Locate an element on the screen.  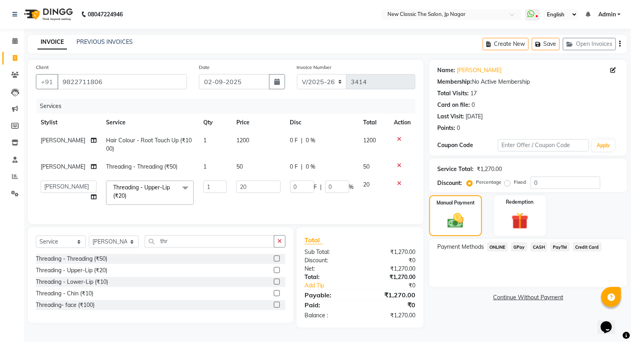
div: Net: is located at coordinates (329, 269).